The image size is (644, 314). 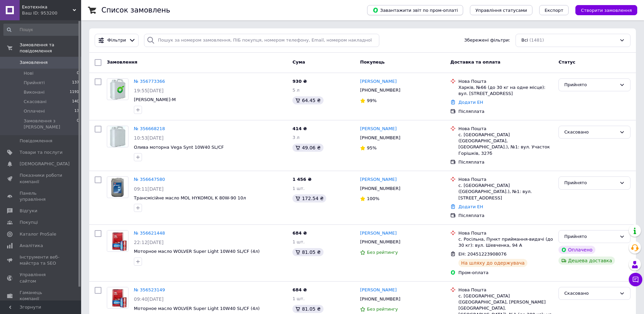 I want to click on span: Управління статусами, so click(x=501, y=10).